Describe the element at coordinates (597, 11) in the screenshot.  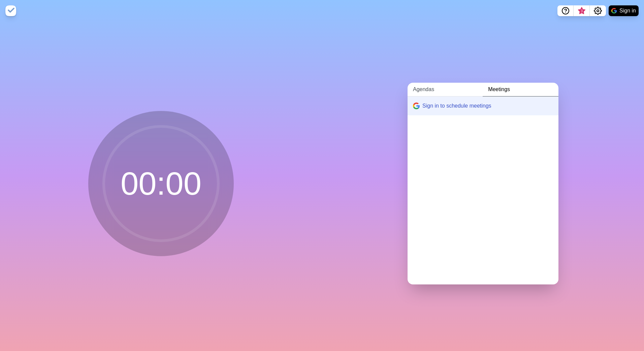
I see `button: Settings` at that location.